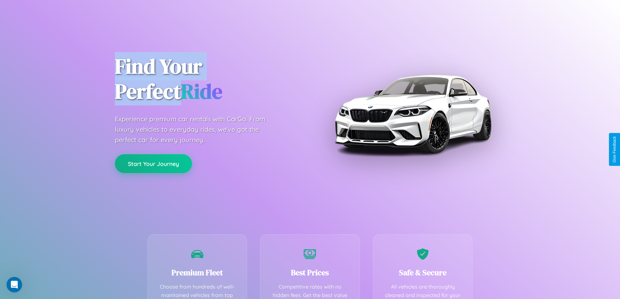  What do you see at coordinates (422, 272) in the screenshot?
I see `h3: Safe & Secure` at bounding box center [422, 272].